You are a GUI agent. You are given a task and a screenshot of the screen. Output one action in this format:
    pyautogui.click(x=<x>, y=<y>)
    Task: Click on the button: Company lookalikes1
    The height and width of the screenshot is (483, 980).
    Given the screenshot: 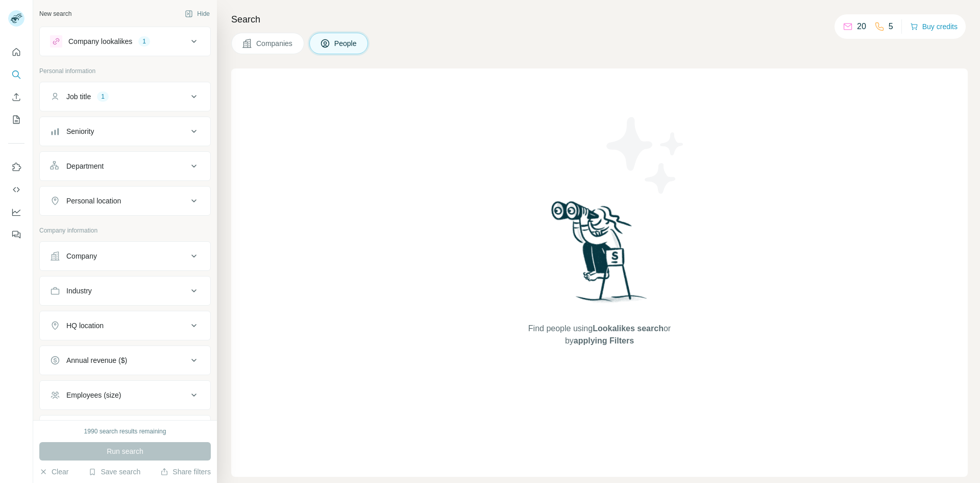 What is the action you would take?
    pyautogui.click(x=125, y=41)
    